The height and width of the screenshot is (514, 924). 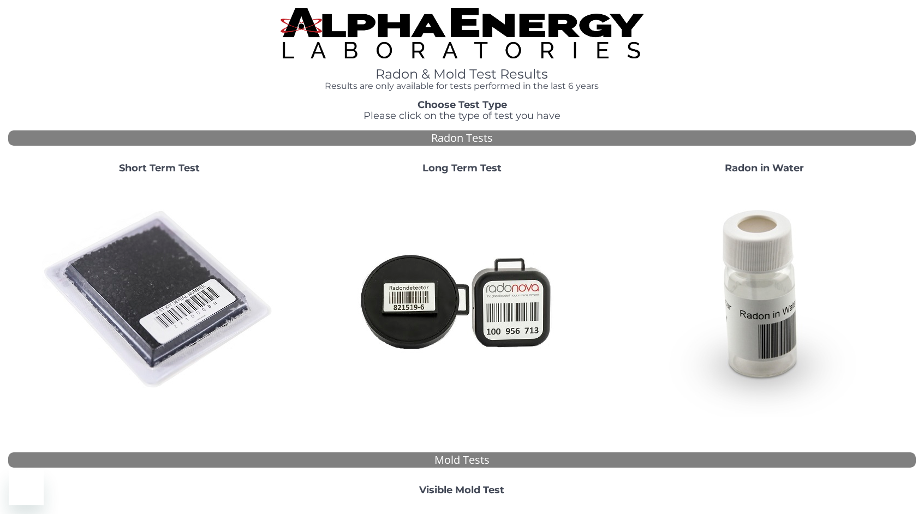 I want to click on img: RadoninWater.jpg, so click(x=764, y=300).